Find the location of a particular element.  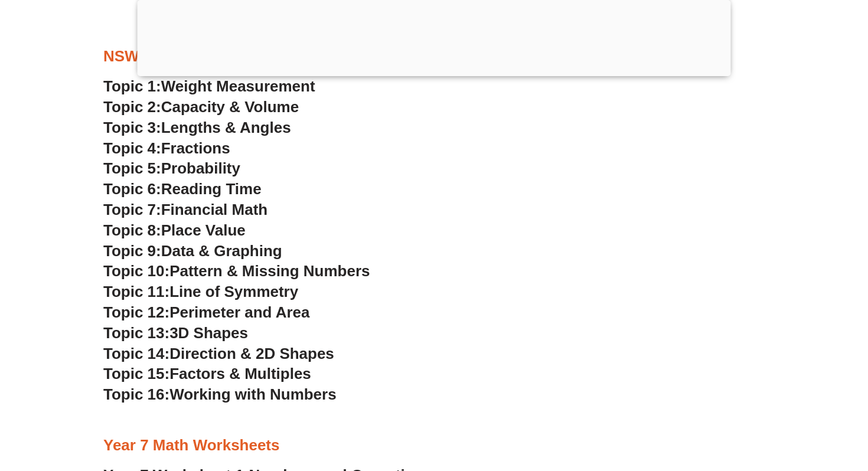

span: Topic 11: is located at coordinates (137, 291).